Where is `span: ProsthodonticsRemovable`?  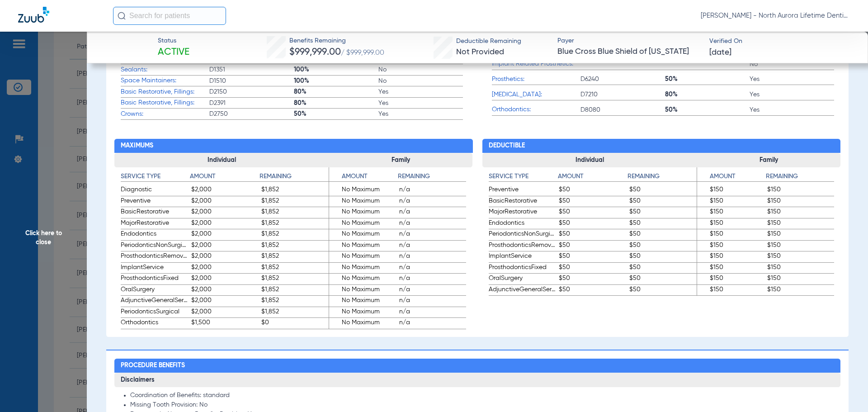
span: ProsthodonticsRemovable is located at coordinates (522, 246).